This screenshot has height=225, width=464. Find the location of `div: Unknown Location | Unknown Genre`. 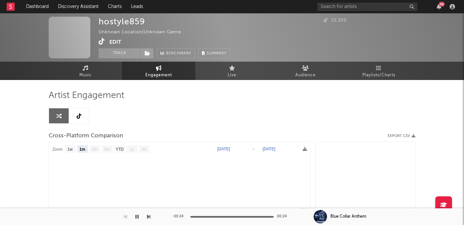

div: Unknown Location | Unknown Genre is located at coordinates (144, 32).